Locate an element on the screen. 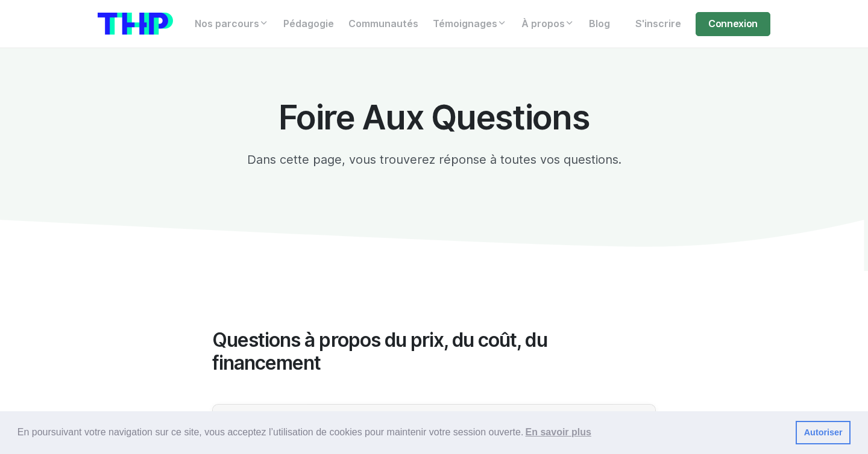 This screenshot has width=868, height=454. a: Nos parcours is located at coordinates (231, 24).